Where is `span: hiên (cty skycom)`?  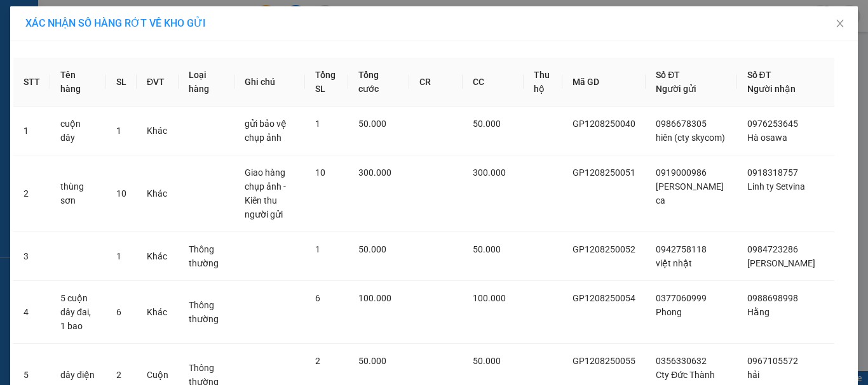
span: hiên (cty skycom) is located at coordinates (690, 137).